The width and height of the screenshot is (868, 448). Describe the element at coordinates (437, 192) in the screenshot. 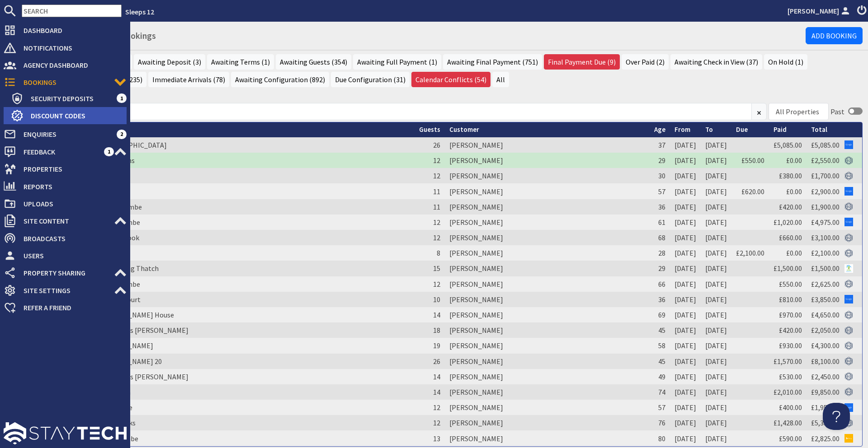

I see `span: 11` at that location.